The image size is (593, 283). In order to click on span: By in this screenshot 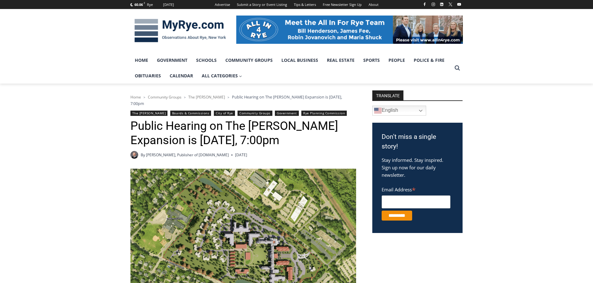, I will do `click(143, 155)`.